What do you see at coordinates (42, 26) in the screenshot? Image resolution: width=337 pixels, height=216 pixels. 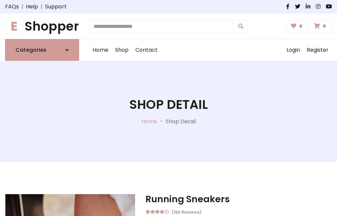 I see `h1: Shopper` at bounding box center [42, 26].